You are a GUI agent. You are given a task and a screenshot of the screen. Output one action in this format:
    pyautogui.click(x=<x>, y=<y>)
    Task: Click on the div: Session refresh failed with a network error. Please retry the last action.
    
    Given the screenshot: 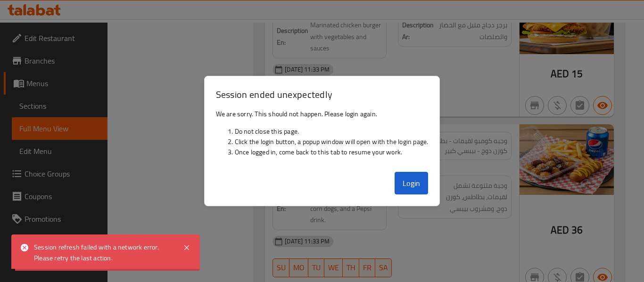 What is the action you would take?
    pyautogui.click(x=104, y=253)
    